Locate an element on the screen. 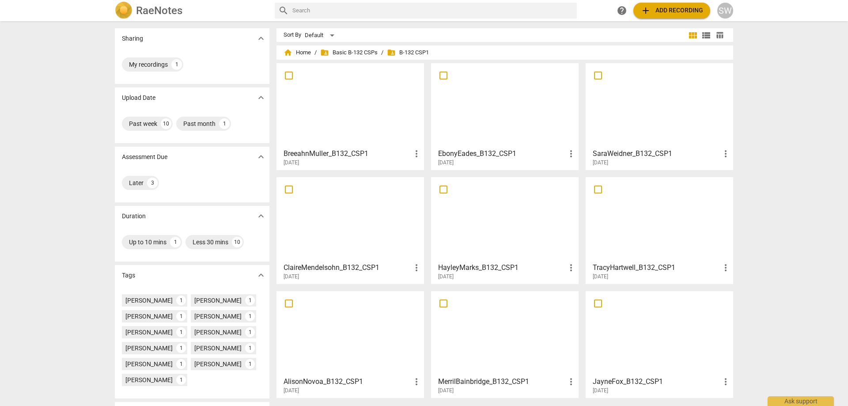 The width and height of the screenshot is (848, 406). span: view_list is located at coordinates (707, 35).